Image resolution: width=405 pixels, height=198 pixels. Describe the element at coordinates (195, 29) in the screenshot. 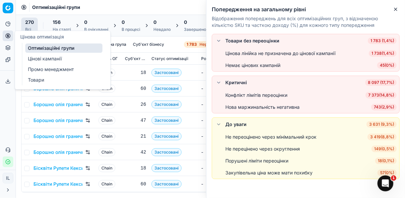

I see `div: Завершено` at that location.